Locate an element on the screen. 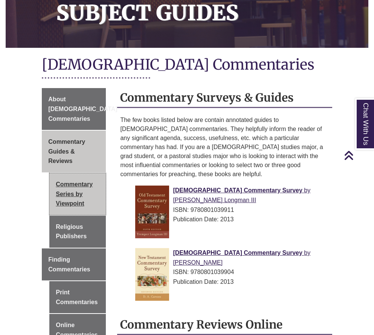 Image resolution: width=374 pixels, height=335 pixels. span: Commentary Guides & Reviews is located at coordinates (67, 151).